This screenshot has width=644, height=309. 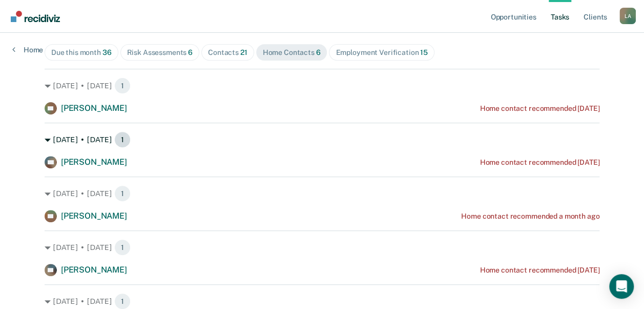 What do you see at coordinates (244, 52) in the screenshot?
I see `span: 21` at bounding box center [244, 52].